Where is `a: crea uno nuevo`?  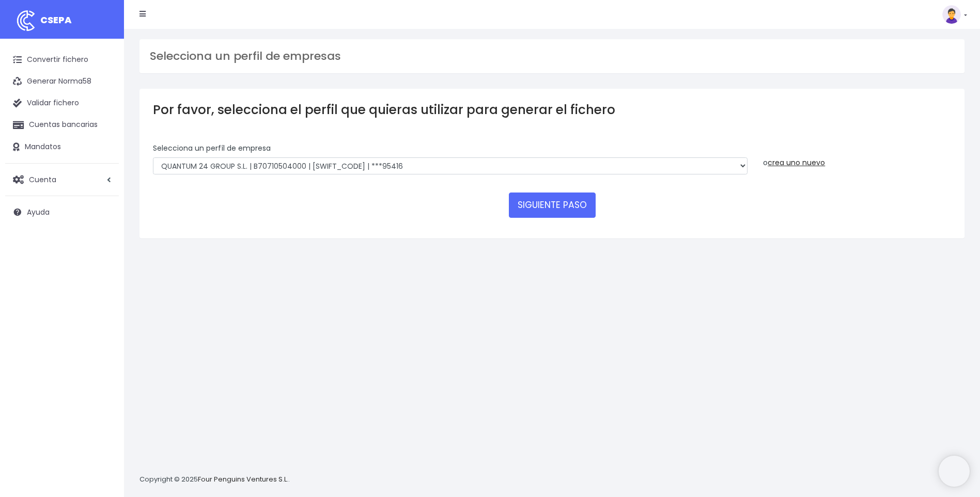
a: crea uno nuevo is located at coordinates (796, 162).